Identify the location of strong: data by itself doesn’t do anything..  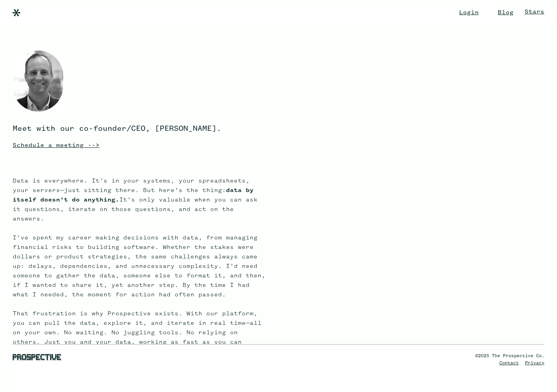
(133, 195).